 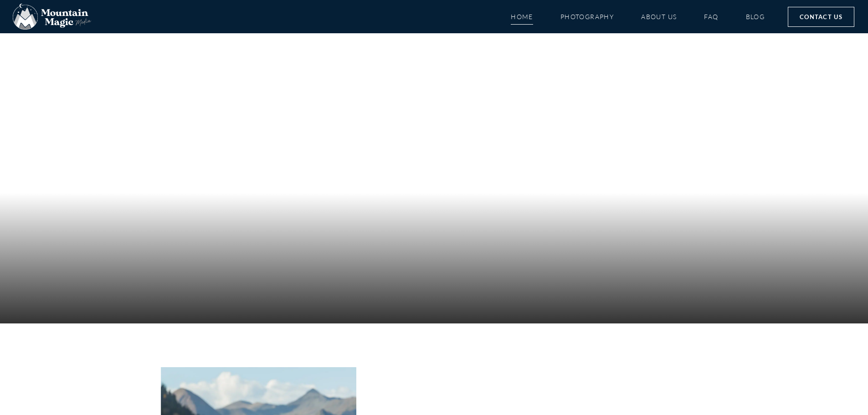 I want to click on a: Mountain Magic Media photography logo Crested Butte Photographer, so click(x=52, y=17).